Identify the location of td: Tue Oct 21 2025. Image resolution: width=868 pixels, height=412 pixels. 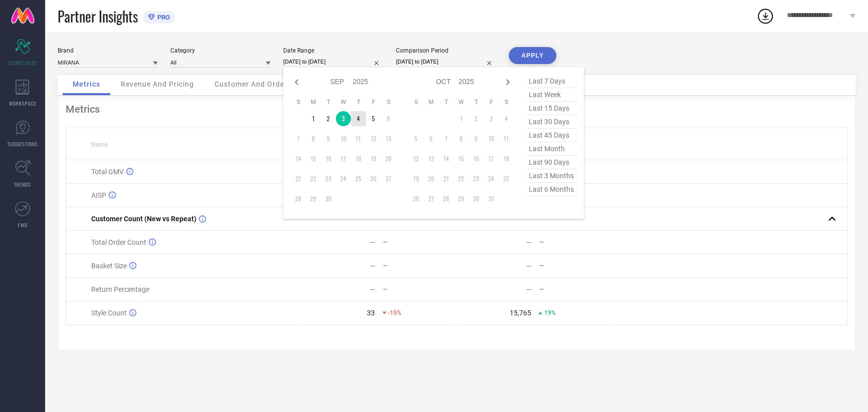
(446, 179).